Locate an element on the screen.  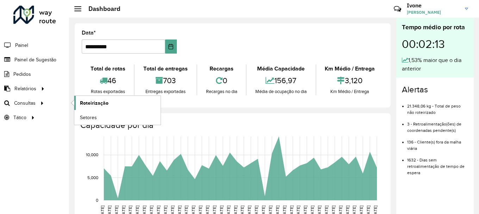
button: Choose Date is located at coordinates (171, 46).